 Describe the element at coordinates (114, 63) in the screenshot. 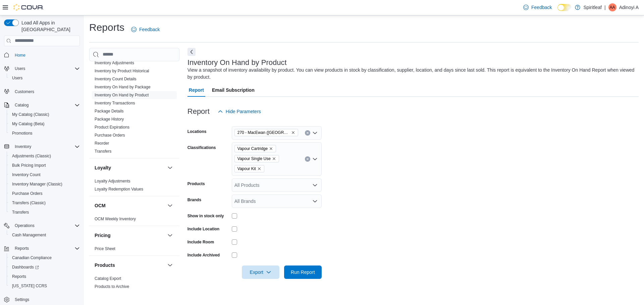

I see `a: Inventory Adjustments` at that location.